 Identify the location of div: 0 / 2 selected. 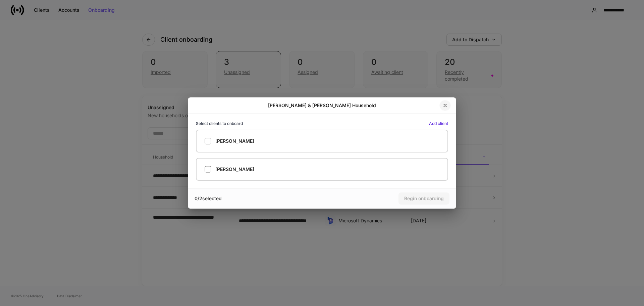
(258, 198).